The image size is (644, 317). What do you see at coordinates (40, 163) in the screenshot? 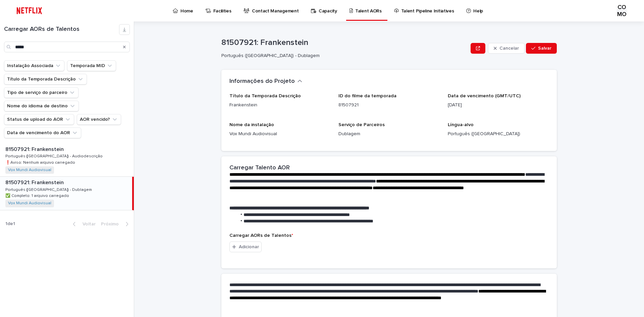
I see `font: ❗️Aviso: Nenhum arquivo carregado` at bounding box center [40, 163].